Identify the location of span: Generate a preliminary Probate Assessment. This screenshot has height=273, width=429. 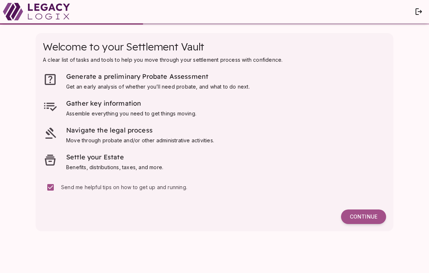
(137, 76).